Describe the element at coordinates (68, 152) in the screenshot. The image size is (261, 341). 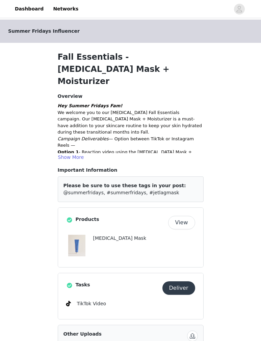
I see `strong: Option 1` at that location.